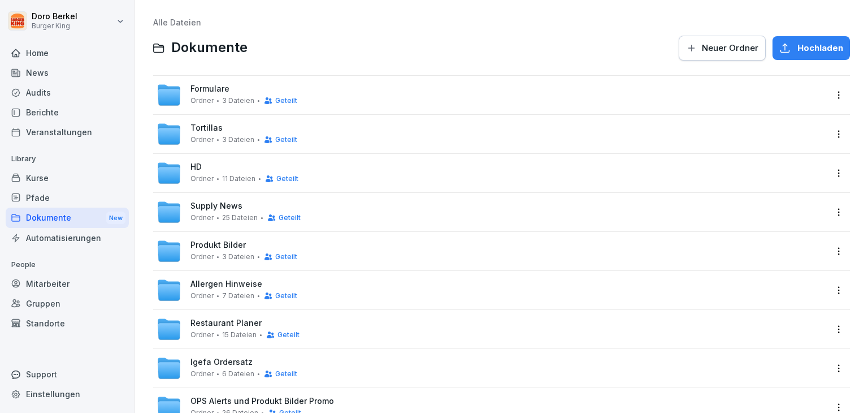 This screenshot has height=413, width=868. Describe the element at coordinates (226, 323) in the screenshot. I see `span: Restaurant Planer` at that location.